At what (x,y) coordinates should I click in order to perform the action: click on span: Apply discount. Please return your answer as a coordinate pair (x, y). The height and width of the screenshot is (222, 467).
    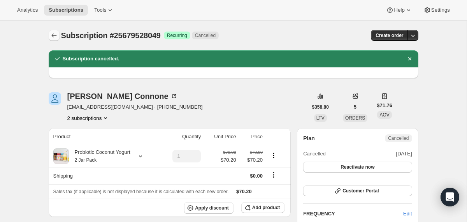
    Looking at the image, I should click on (212, 208).